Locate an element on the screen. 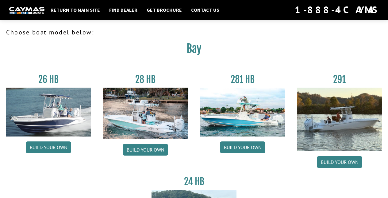 This screenshot has width=388, height=198. h3: 28 HB is located at coordinates (145, 79).